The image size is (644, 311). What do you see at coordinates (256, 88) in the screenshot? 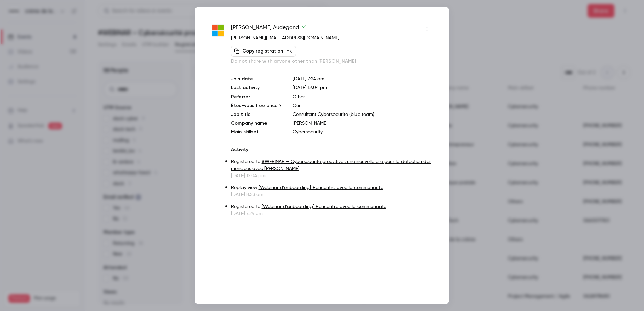
I see `p: Last activity` at bounding box center [256, 88].